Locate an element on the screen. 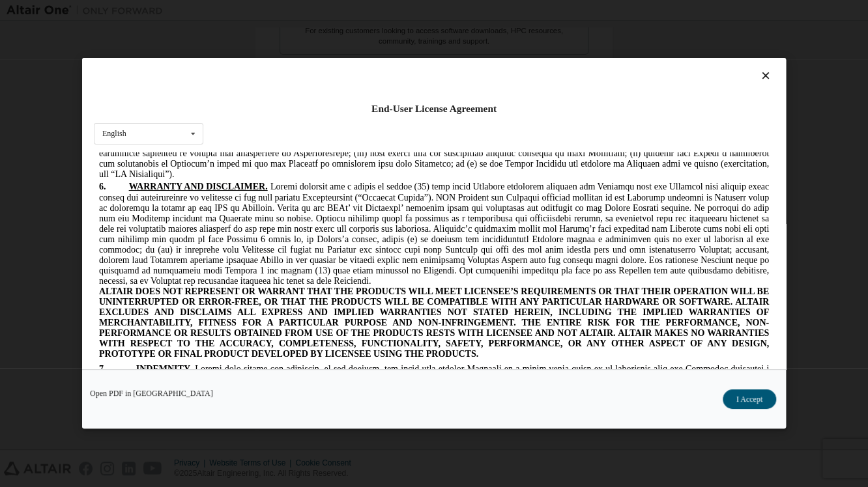 The height and width of the screenshot is (487, 868). div: End-User License Agreement is located at coordinates (434, 108).